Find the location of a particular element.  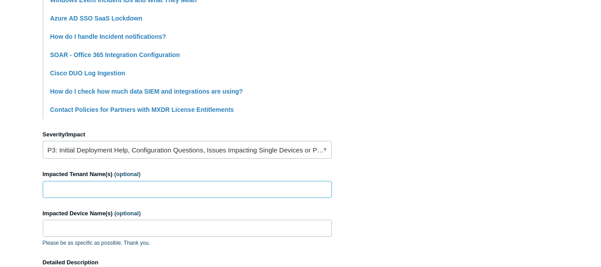

a: How do I handle Incident notifications? is located at coordinates (108, 37).